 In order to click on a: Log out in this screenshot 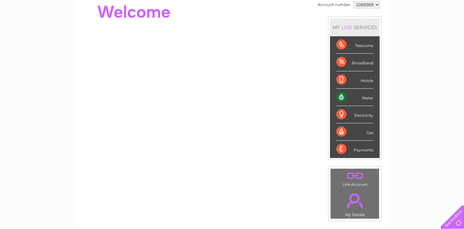, I will do `click(450, 29)`.